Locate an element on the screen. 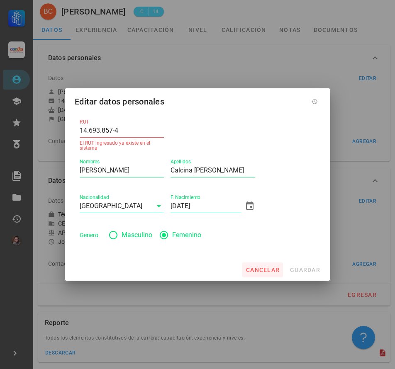 This screenshot has height=369, width=395. label: Apellidos is located at coordinates (180, 162).